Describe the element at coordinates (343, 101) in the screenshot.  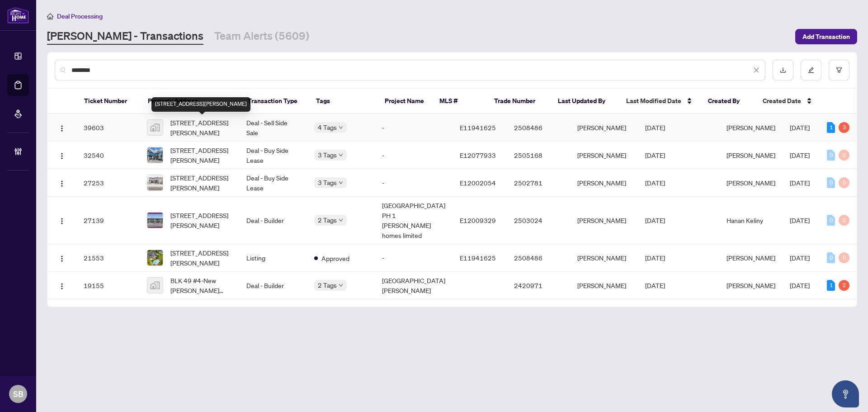
I see `th: Tags` at that location.